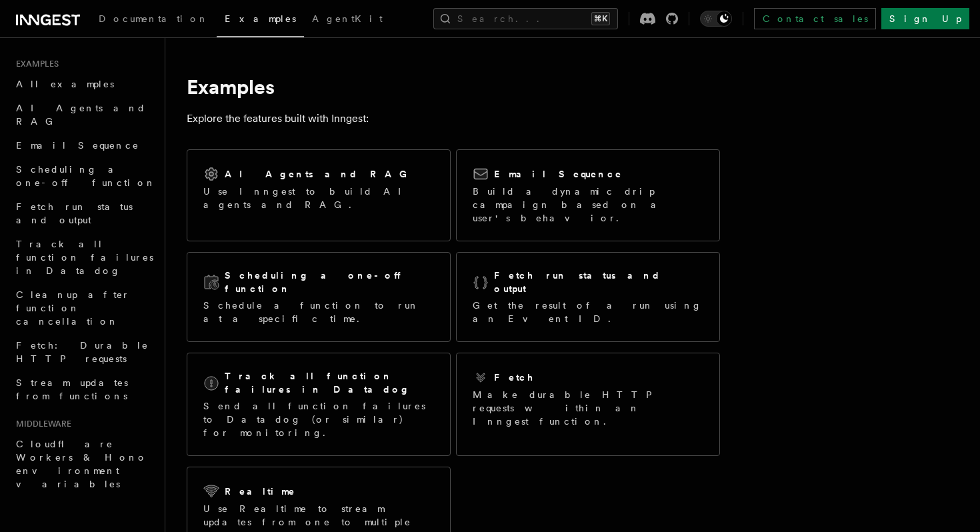 The image size is (980, 532). Describe the element at coordinates (330, 282) in the screenshot. I see `h2: Scheduling a one-off function` at that location.